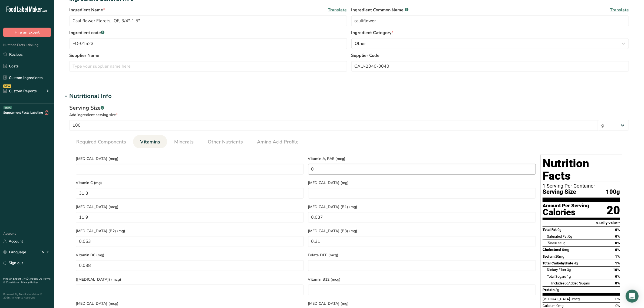  Describe the element at coordinates (576, 263) in the screenshot. I see `span: 4g` at that location.